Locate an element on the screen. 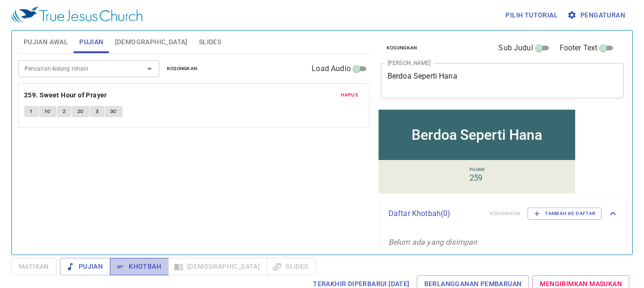 This screenshot has height=288, width=644. span: Khotbah is located at coordinates (139, 267).